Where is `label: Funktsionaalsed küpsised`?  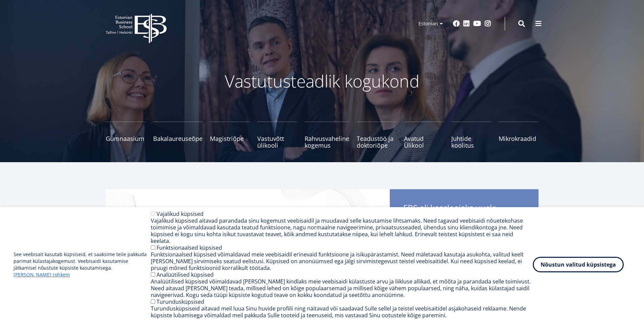
label: Funktsionaalsed küpsised is located at coordinates (189, 247).